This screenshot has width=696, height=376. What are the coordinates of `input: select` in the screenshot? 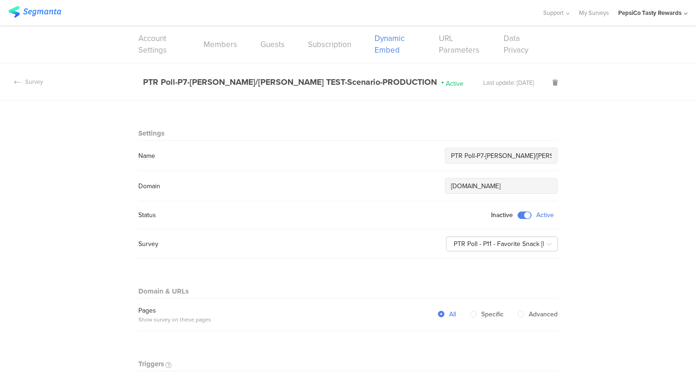 It's located at (502, 244).